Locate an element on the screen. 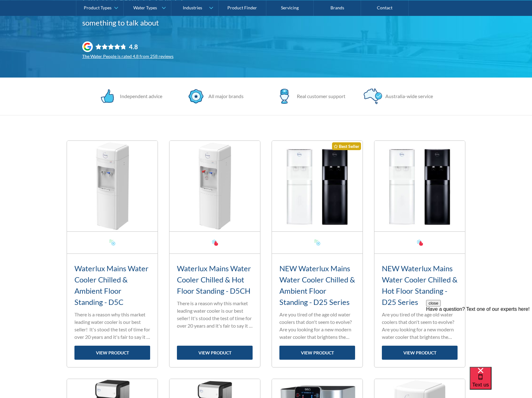 The height and width of the screenshot is (398, 532). div: Real customer support is located at coordinates (319, 96).